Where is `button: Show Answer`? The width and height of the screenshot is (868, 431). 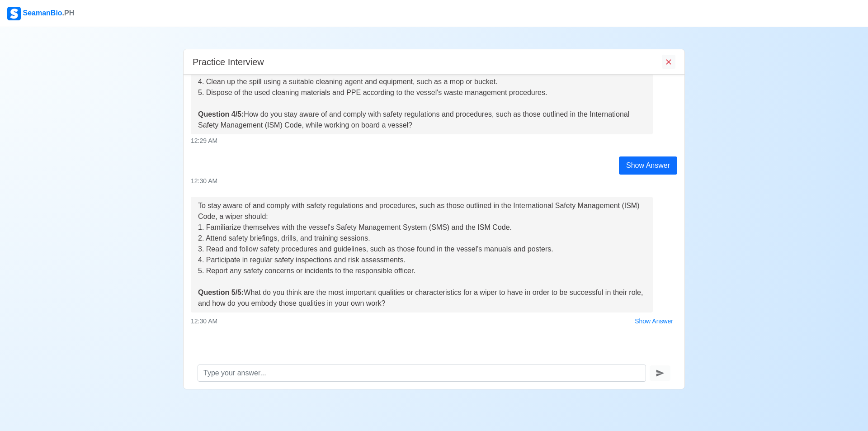 button: Show Answer is located at coordinates (654, 321).